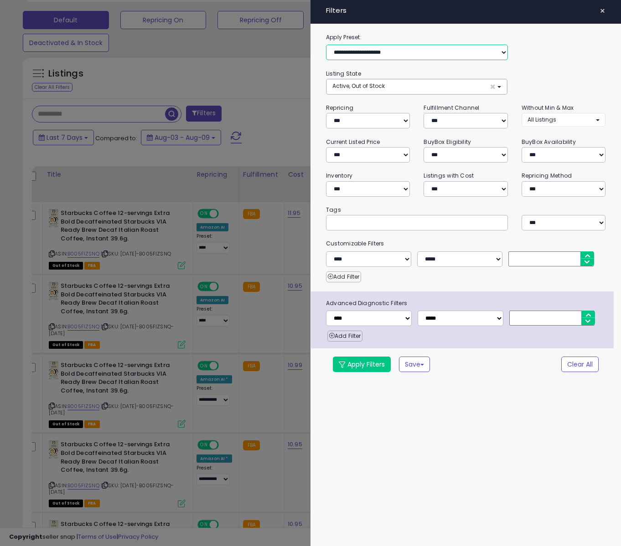 This screenshot has width=621, height=546. I want to click on small: Listings with Cost, so click(448, 175).